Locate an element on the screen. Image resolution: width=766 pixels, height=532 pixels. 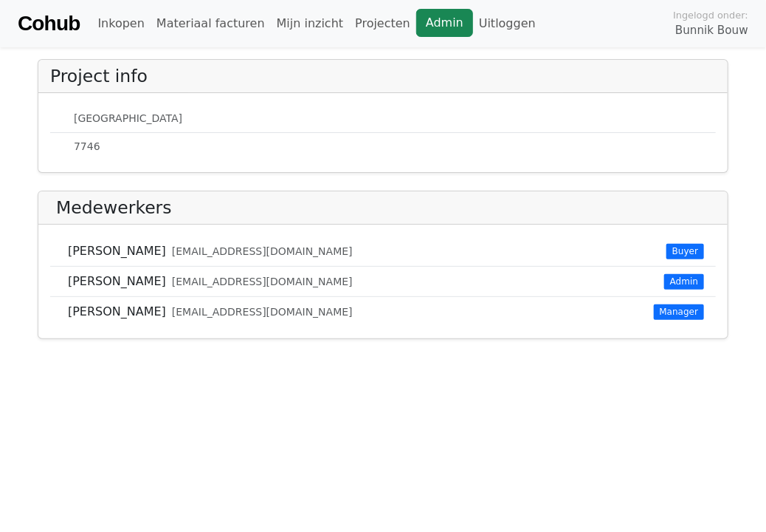
h4: Medewerkers is located at coordinates (114, 207).